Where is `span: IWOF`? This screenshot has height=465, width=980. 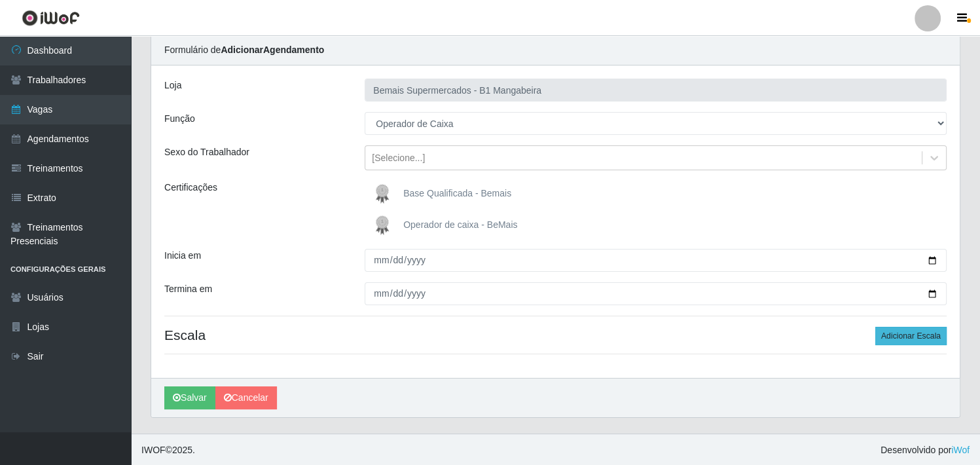 span: IWOF is located at coordinates (153, 450).